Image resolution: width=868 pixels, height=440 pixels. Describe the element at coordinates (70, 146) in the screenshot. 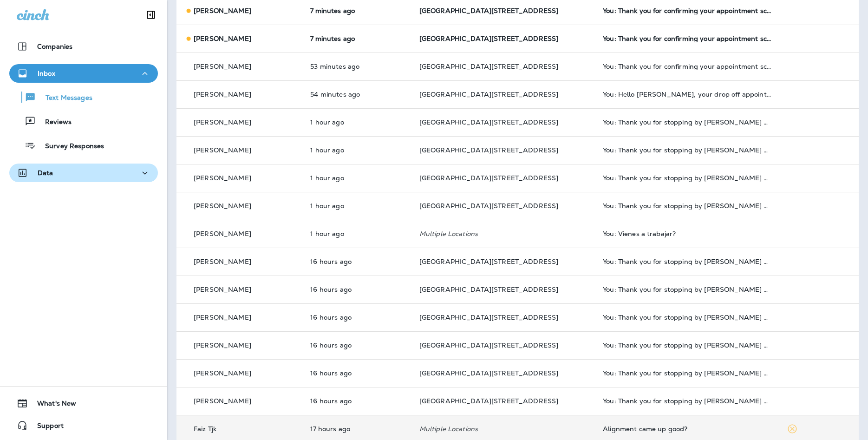

I see `p: Survey Responses` at that location.